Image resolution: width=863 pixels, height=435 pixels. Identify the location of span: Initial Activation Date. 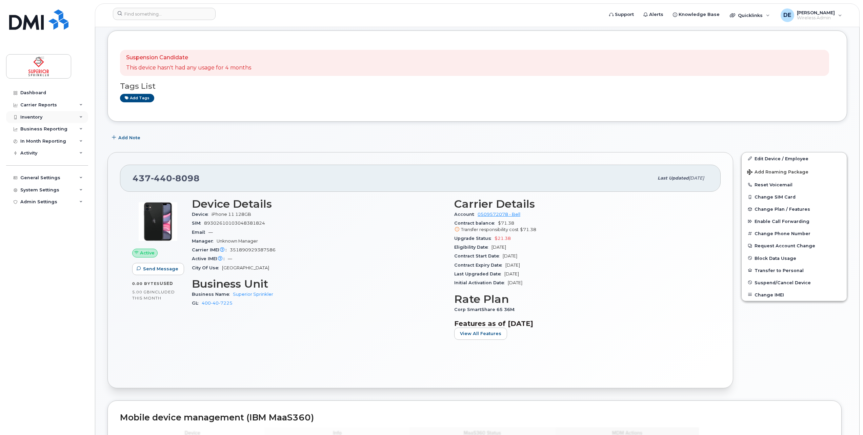
(481, 283).